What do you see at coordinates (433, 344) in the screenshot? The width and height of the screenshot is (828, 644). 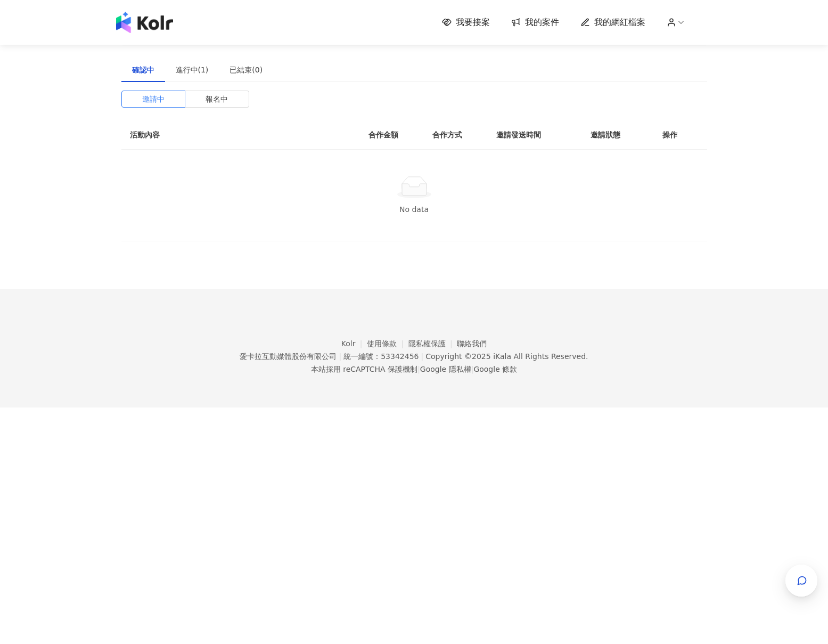 I see `a: 隱私權保護` at bounding box center [433, 344].